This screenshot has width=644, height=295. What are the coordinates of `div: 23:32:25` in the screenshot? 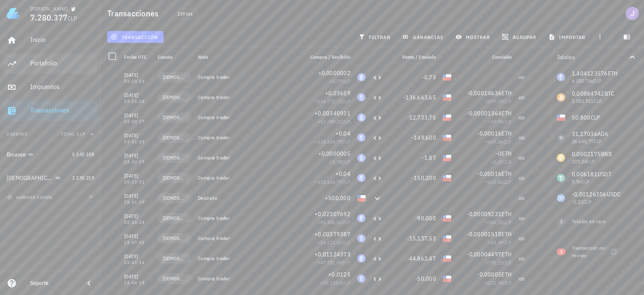 It's located at (138, 142).